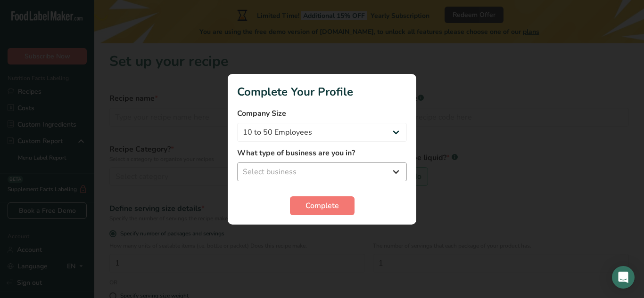 The height and width of the screenshot is (298, 644). I want to click on span: Complete, so click(322, 206).